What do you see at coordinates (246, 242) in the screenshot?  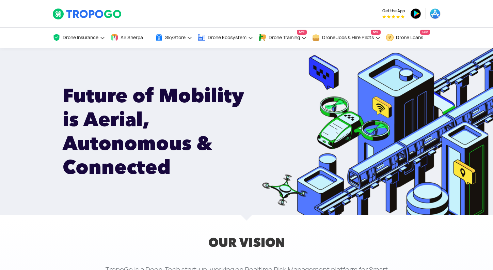 I see `h2: OUR VISION` at bounding box center [246, 242].